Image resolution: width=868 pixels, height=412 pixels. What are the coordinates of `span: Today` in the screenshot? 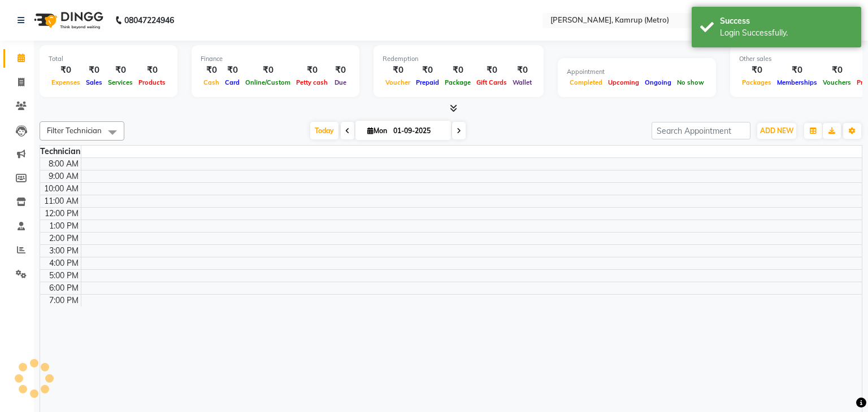 It's located at (324, 130).